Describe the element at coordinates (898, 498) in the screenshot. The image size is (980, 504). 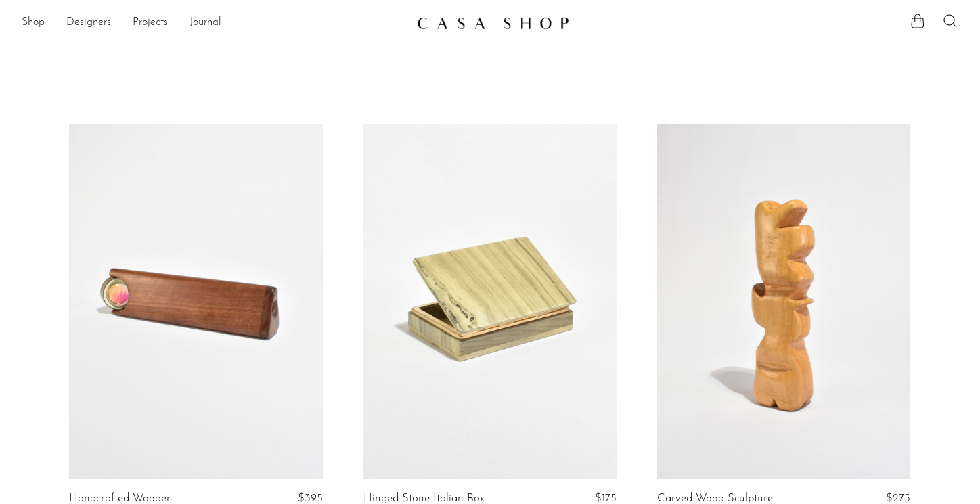
I see `span: $275` at that location.